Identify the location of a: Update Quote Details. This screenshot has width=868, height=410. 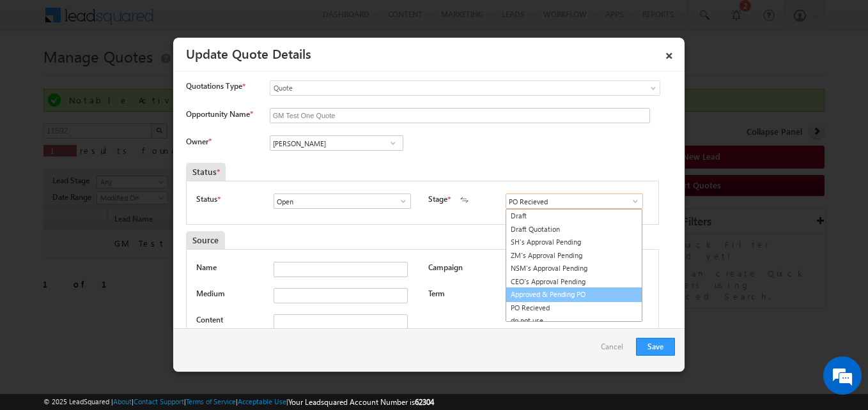
(249, 53).